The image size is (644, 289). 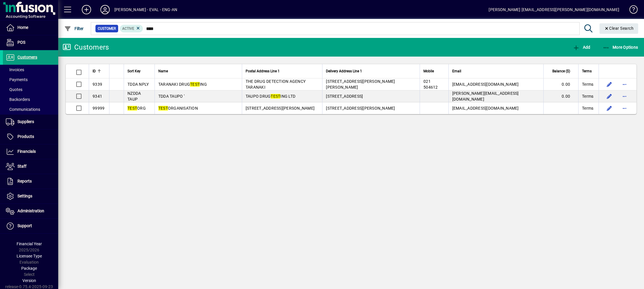 What do you see at coordinates (31, 211) in the screenshot?
I see `span: Administration` at bounding box center [31, 211].